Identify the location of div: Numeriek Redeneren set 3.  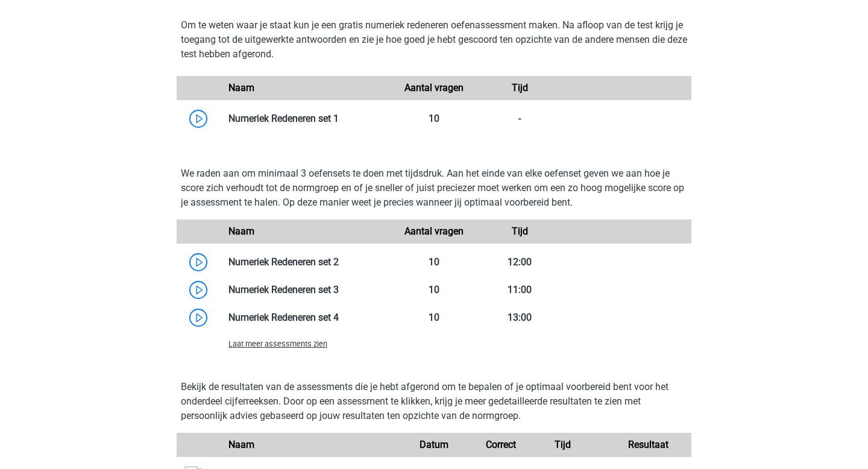
(305, 290).